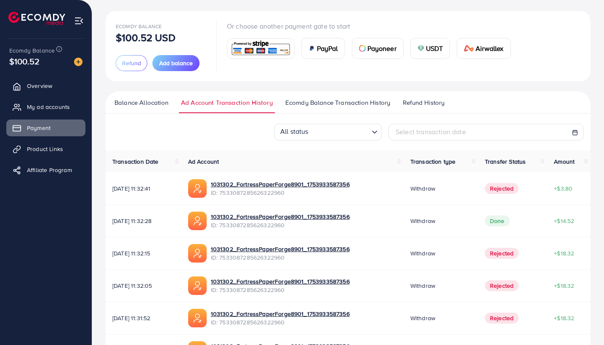 This screenshot has height=345, width=604. I want to click on span: Transaction type, so click(433, 162).